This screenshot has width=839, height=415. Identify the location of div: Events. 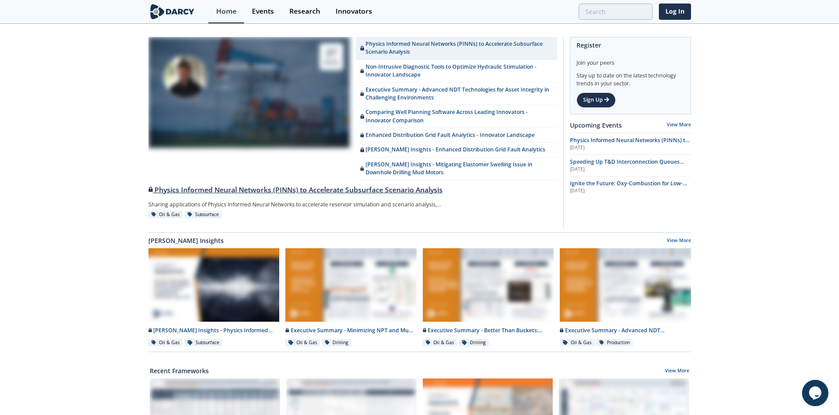
(263, 11).